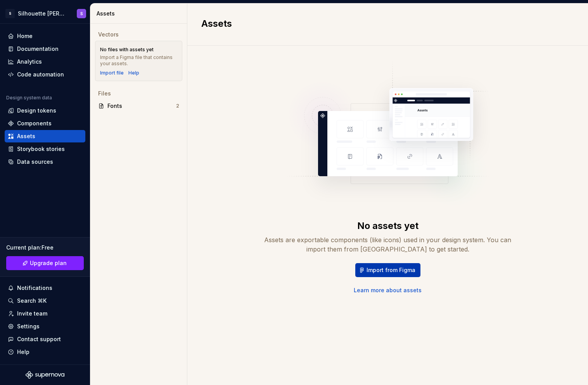  What do you see at coordinates (391, 270) in the screenshot?
I see `span: Import from Figma` at bounding box center [391, 270].